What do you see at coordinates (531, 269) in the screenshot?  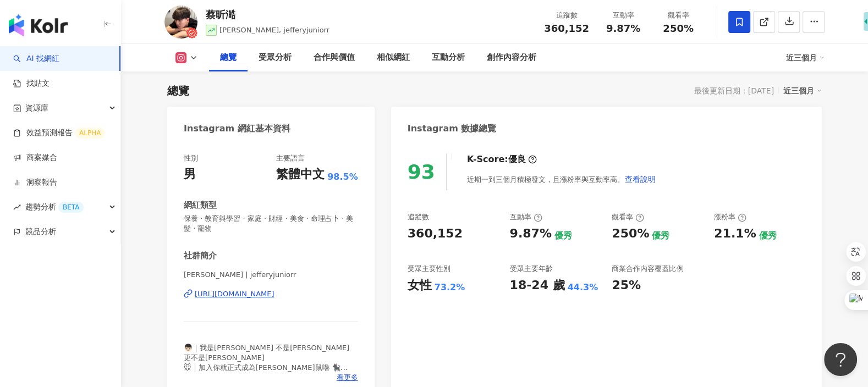 I see `div: 受眾主要年齡` at bounding box center [531, 269].